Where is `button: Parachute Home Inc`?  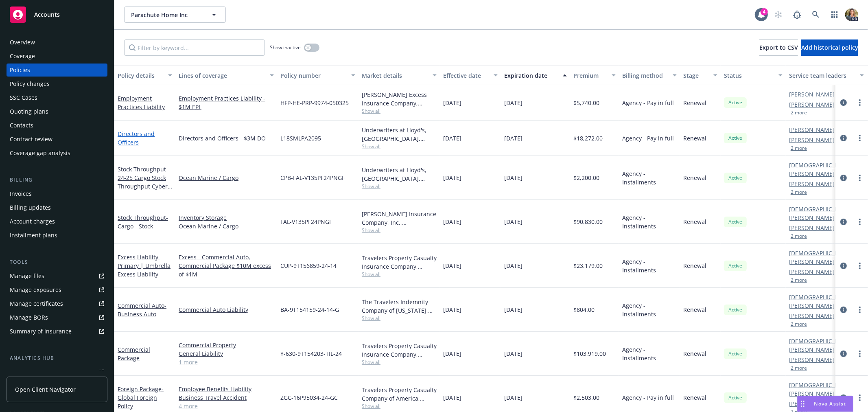
button: Parachute Home Inc is located at coordinates (175, 14).